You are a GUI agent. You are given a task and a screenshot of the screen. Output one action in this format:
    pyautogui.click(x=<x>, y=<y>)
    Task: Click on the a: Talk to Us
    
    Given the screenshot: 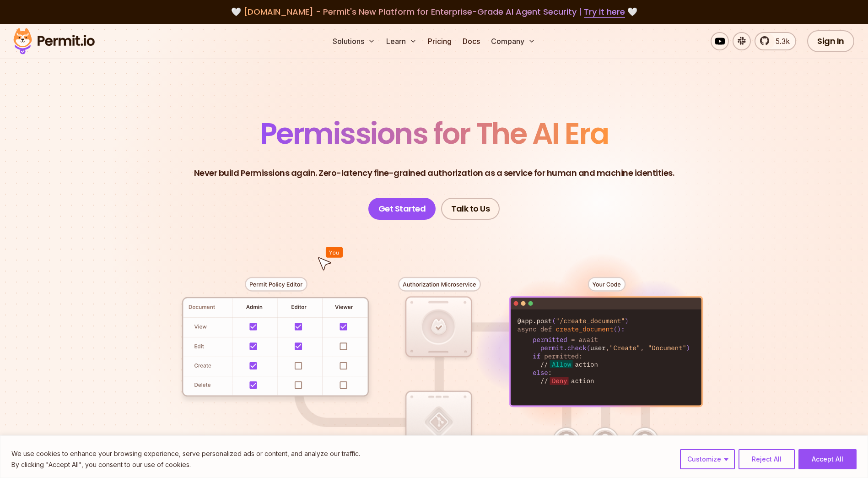 What is the action you would take?
    pyautogui.click(x=471, y=209)
    